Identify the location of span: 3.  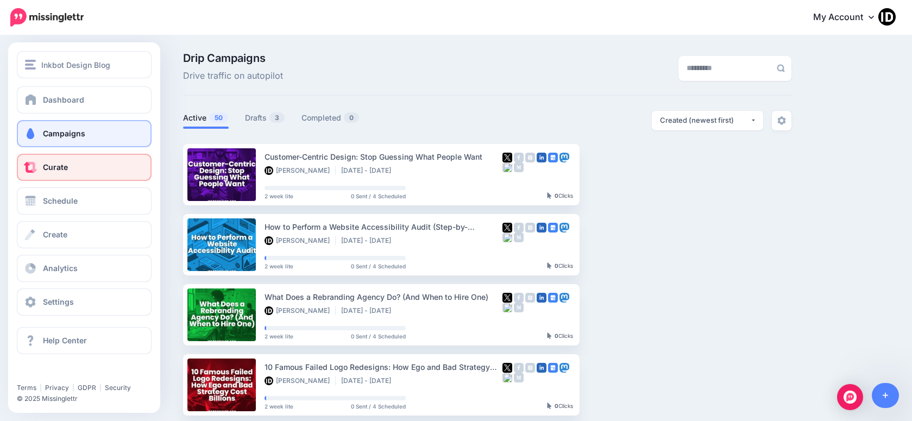
(277, 117).